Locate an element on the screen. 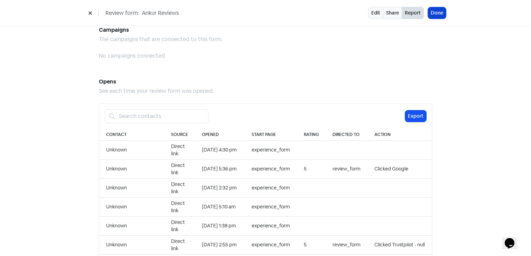 This screenshot has height=256, width=531. h5: Opens is located at coordinates (265, 82).